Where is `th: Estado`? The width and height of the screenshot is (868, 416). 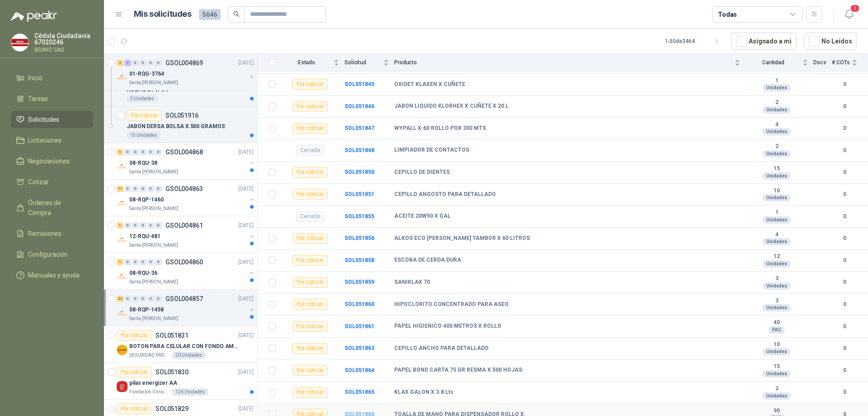 th: Estado is located at coordinates (313, 62).